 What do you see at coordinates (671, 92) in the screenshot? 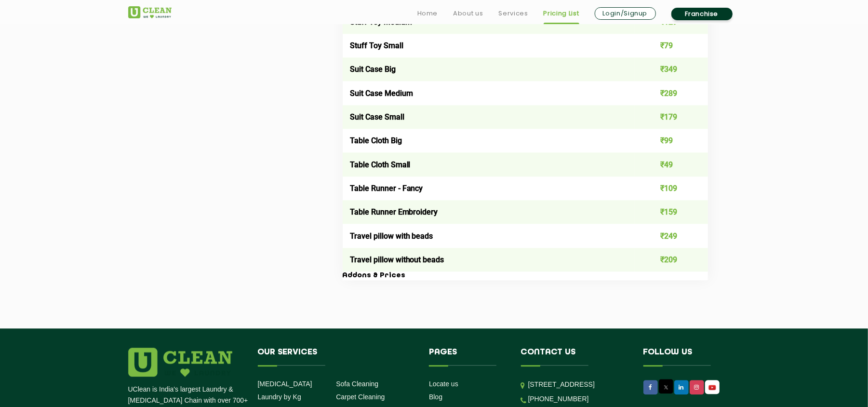
I see `td: ₹289` at bounding box center [671, 92].